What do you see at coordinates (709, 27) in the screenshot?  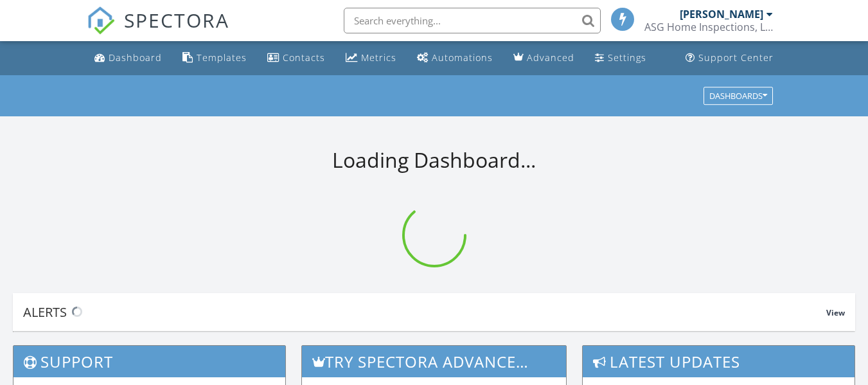 I see `div: ASG Home Inspections, LLC` at bounding box center [709, 27].